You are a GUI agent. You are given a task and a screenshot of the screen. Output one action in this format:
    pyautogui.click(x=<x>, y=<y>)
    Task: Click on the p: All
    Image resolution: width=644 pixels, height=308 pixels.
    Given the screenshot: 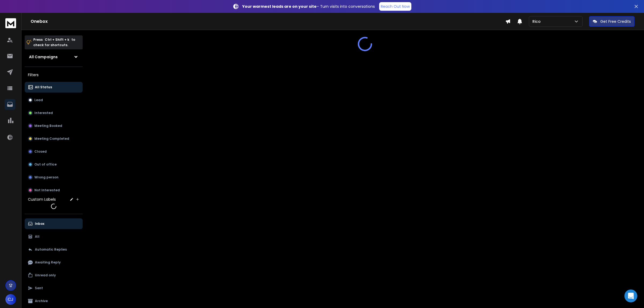 What is the action you would take?
    pyautogui.click(x=37, y=237)
    